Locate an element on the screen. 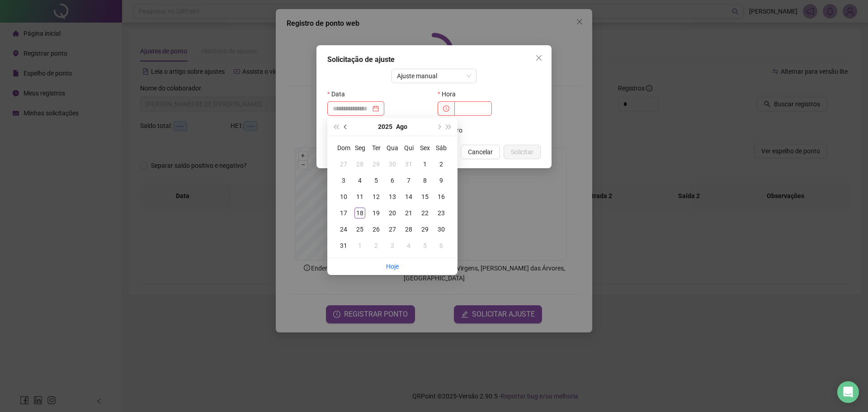  button: year panel is located at coordinates (385, 126).